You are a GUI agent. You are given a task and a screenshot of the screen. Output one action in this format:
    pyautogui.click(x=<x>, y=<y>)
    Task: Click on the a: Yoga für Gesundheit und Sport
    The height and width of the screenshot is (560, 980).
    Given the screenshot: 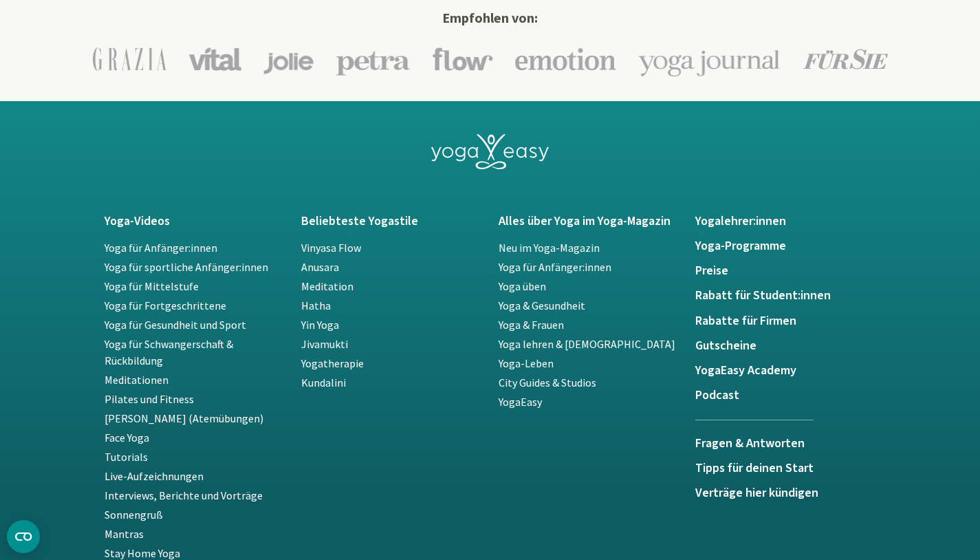 What is the action you would take?
    pyautogui.click(x=175, y=325)
    